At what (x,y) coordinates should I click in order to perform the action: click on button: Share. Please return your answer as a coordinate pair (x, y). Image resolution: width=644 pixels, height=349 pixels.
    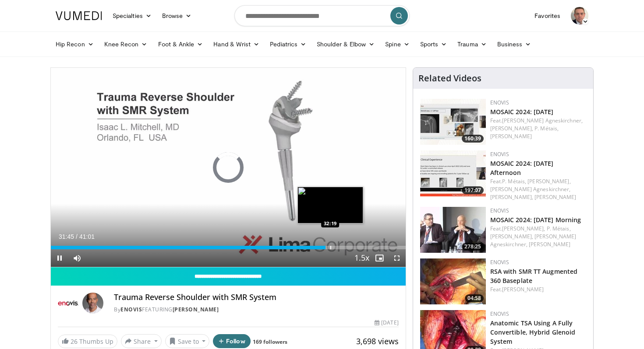
    Looking at the image, I should click on (141, 341).